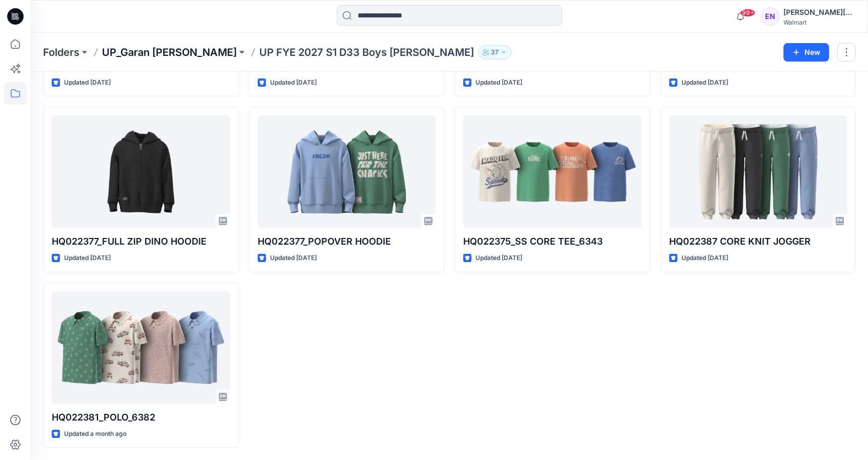 Image resolution: width=868 pixels, height=460 pixels. What do you see at coordinates (758, 241) in the screenshot?
I see `p: HQ022387 CORE KNIT JOGGER` at bounding box center [758, 241].